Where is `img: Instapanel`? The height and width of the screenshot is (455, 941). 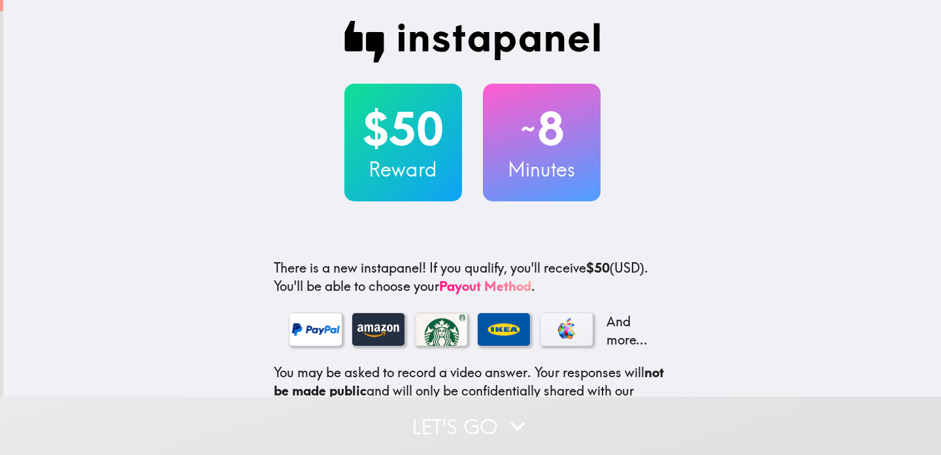 img: Instapanel is located at coordinates (473, 42).